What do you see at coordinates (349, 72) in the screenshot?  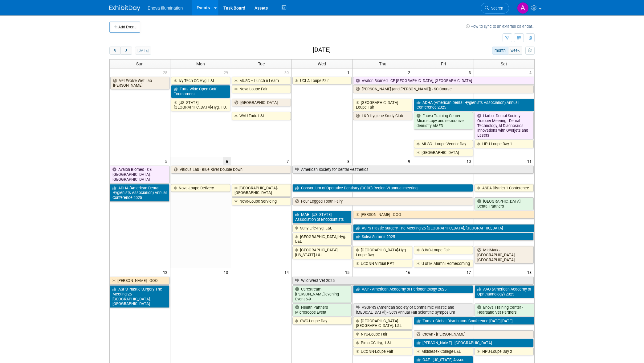 I see `span: 1` at bounding box center [349, 72].